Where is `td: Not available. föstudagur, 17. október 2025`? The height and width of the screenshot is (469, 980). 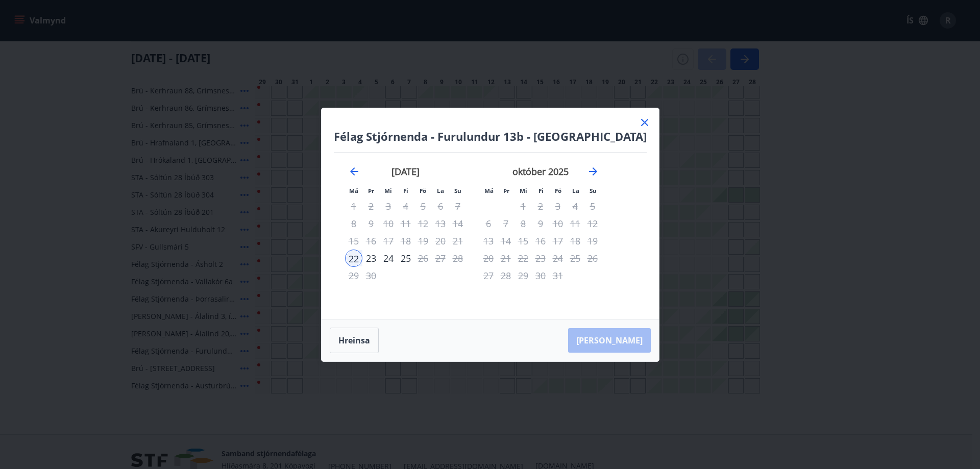 td: Not available. föstudagur, 17. október 2025 is located at coordinates (558, 240).